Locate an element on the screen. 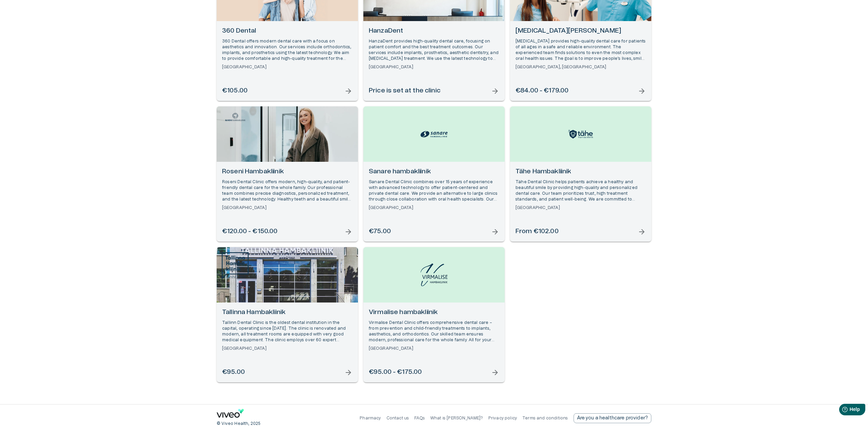  p: Sanare Dental Clinic combines over 15 years of experience with advanced technology to offer patie... is located at coordinates (434, 191).